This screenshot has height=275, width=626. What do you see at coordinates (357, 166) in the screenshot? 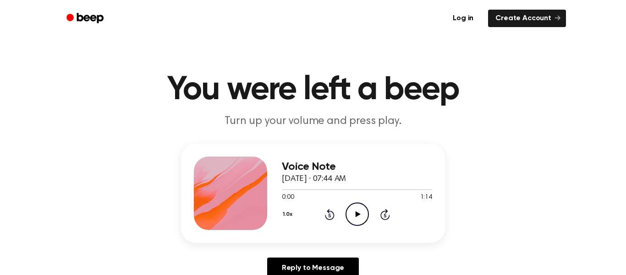
I see `h3: Voice Note` at bounding box center [357, 166].